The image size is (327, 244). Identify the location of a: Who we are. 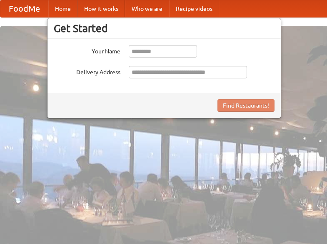
(147, 9).